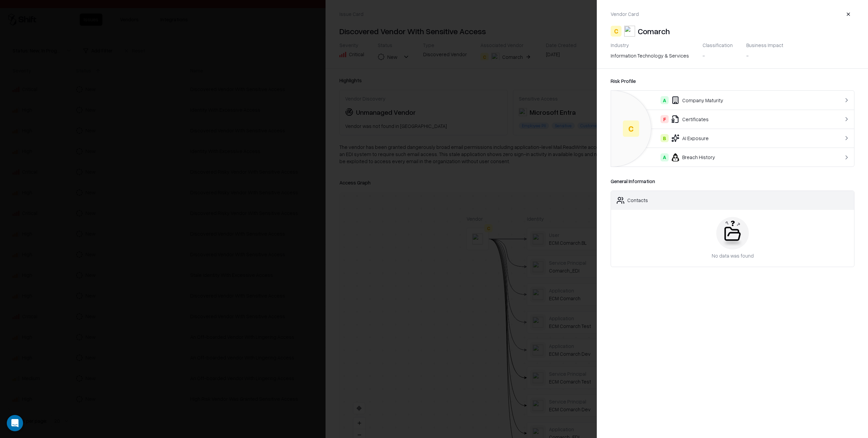 This screenshot has height=438, width=868. I want to click on div: AI Exposure, so click(719, 138).